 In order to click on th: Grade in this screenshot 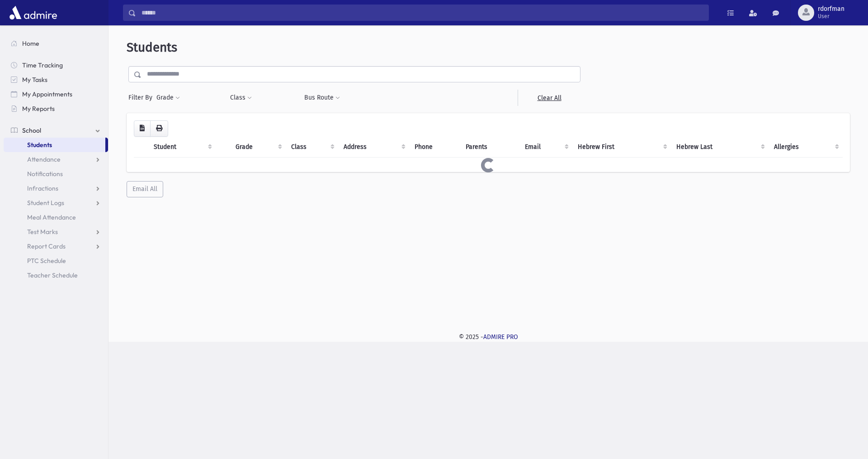, I will do `click(258, 147)`.